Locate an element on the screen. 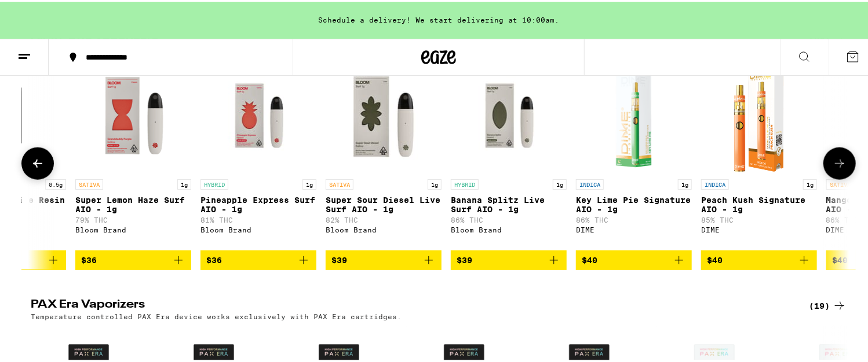  p: Key Lime Pie Signature AIO - 1g is located at coordinates (634, 203).